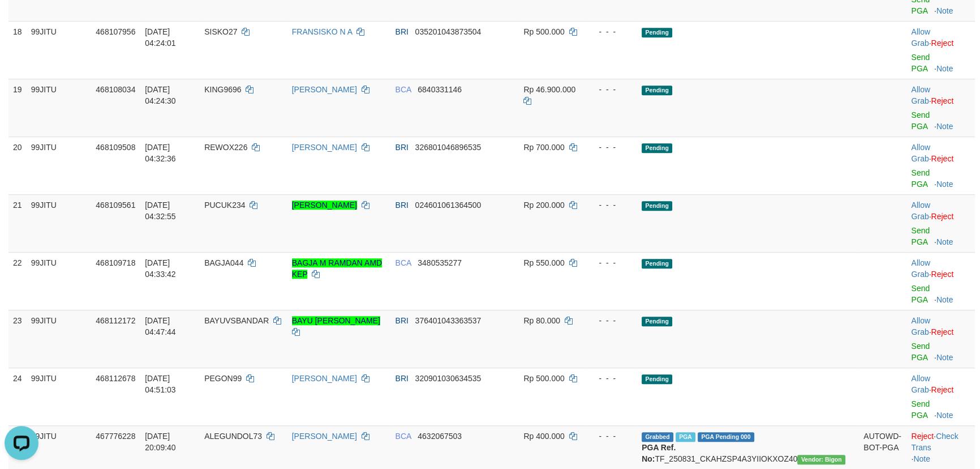  What do you see at coordinates (726, 436) in the screenshot?
I see `span: PGA Pending` at bounding box center [726, 436].